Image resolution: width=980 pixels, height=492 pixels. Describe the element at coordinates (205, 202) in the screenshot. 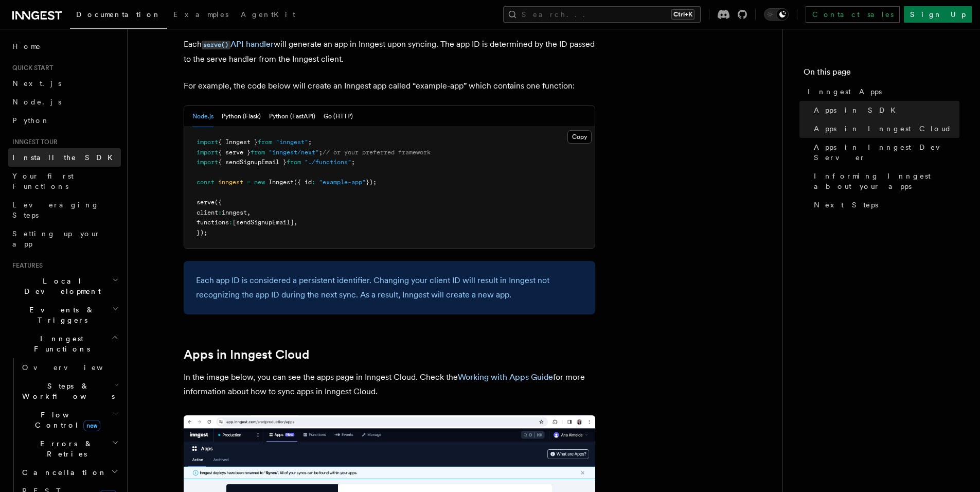

I see `span: serve` at that location.